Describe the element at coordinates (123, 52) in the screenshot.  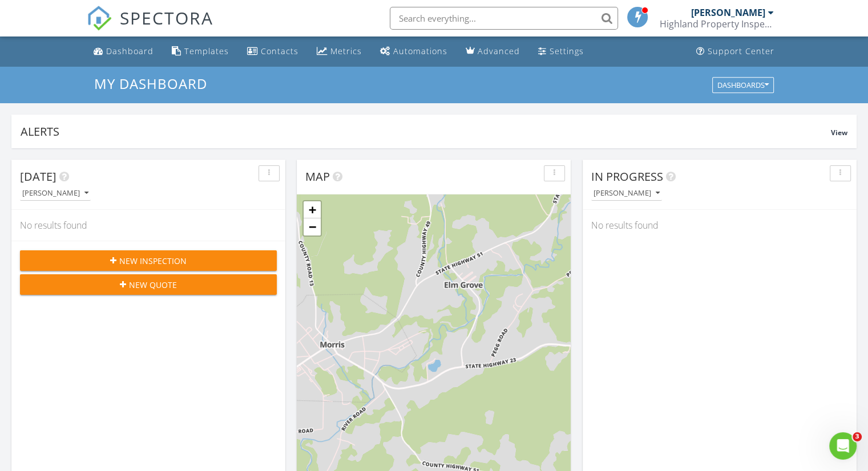
I see `a: Dashboard` at that location.